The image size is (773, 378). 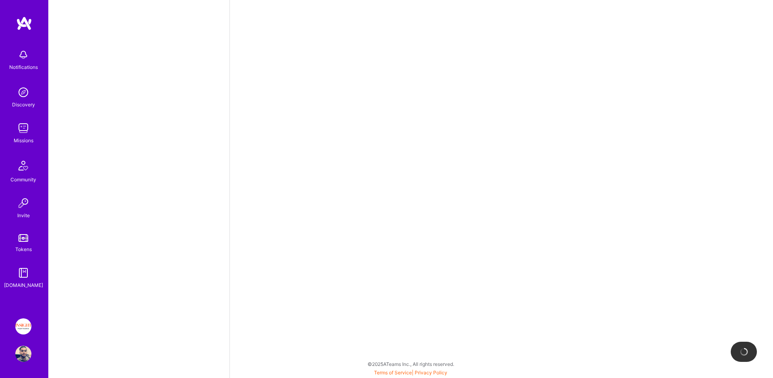 I want to click on div: Discovery, so click(x=23, y=104).